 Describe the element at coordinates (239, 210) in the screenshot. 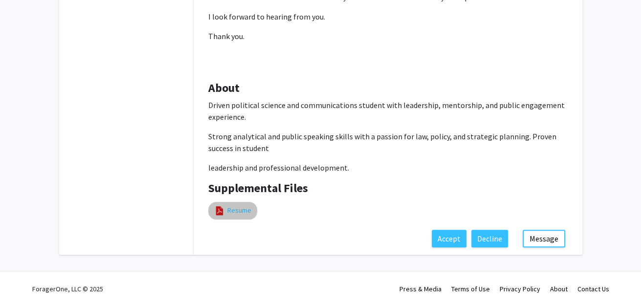

I see `a: Resume` at that location.